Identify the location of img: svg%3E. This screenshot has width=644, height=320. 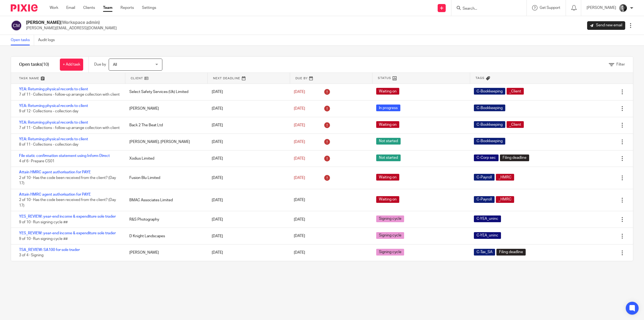
(17, 25).